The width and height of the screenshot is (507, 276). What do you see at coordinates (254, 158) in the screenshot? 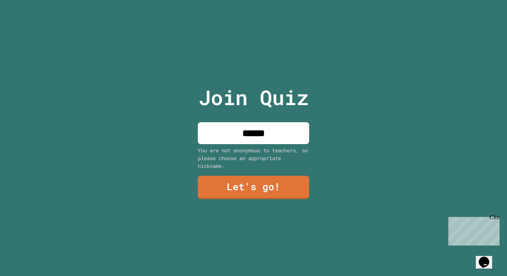
I see `div: You are not anonymous to teachers, so please choose an appropriate nickname.` at bounding box center [254, 158].